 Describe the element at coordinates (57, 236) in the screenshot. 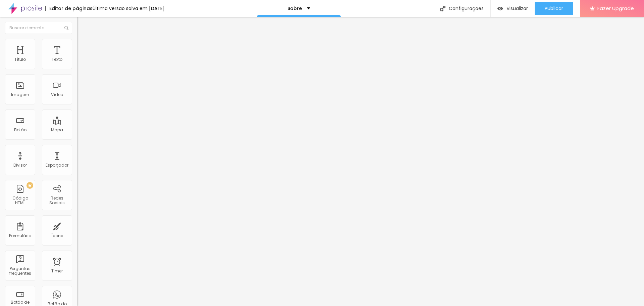

I see `div: Ícone` at that location.